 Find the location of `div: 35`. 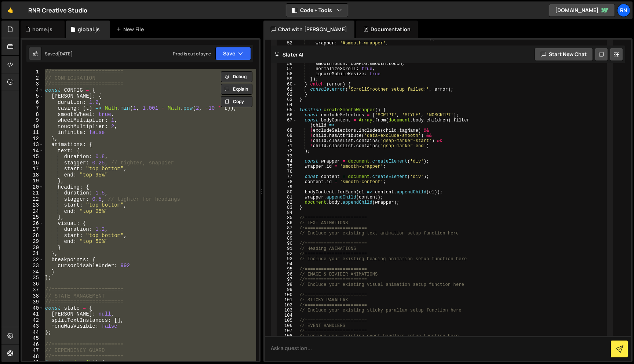

div: 35 is located at coordinates (33, 278).